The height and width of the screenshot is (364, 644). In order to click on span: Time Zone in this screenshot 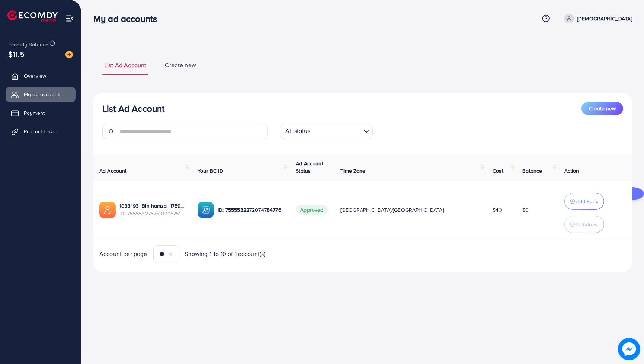, I will do `click(353, 171)`.